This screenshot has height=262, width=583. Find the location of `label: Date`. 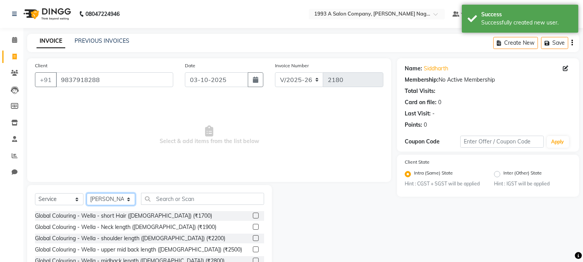

label: Date is located at coordinates (190, 66).